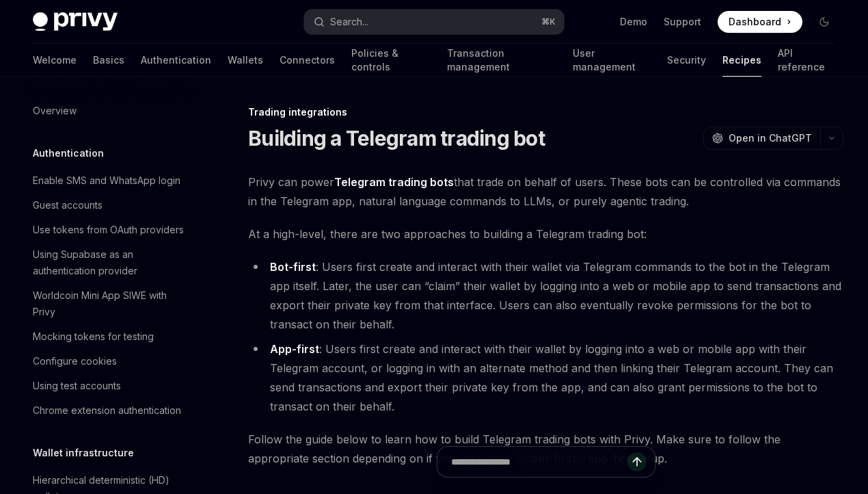 This screenshot has height=494, width=868. What do you see at coordinates (548, 22) in the screenshot?
I see `span: ⌘ K` at bounding box center [548, 22].